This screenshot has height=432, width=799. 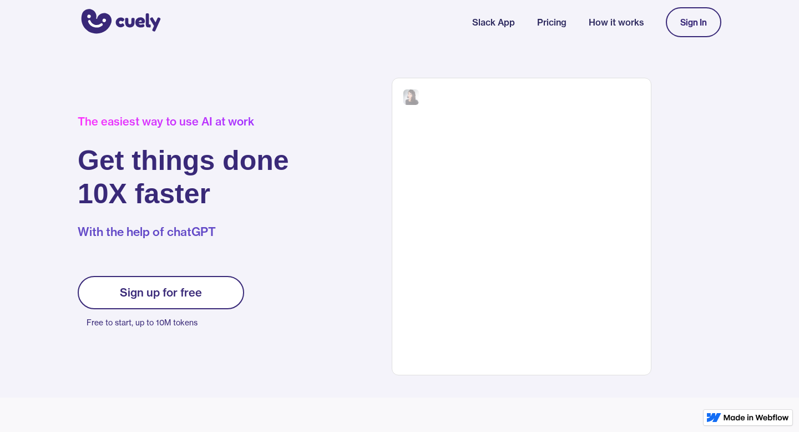 I want to click on div: Sign up for free, so click(x=161, y=292).